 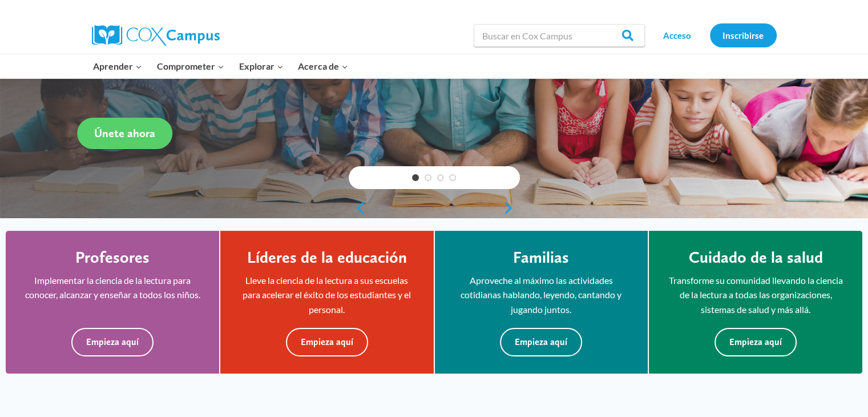 What do you see at coordinates (713, 35) in the screenshot?
I see `nav: Navegación secundaria` at bounding box center [713, 35].